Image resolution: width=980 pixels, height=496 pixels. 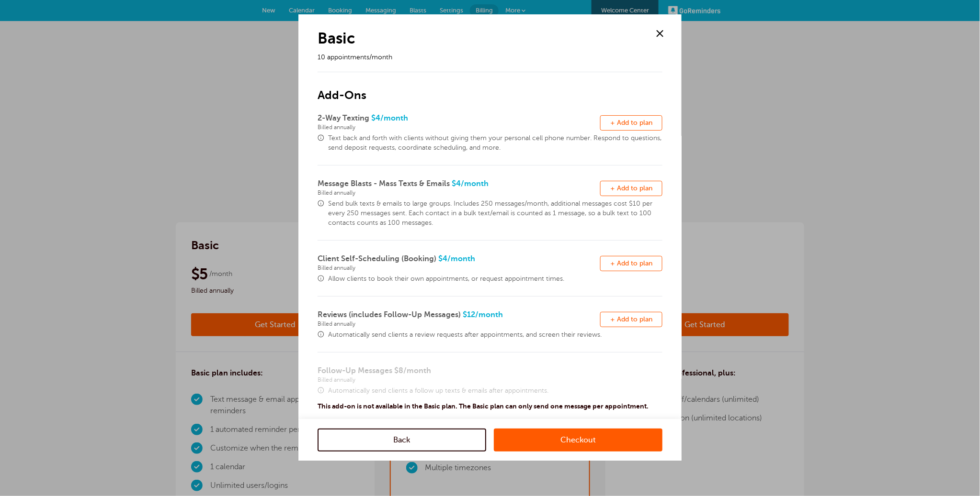 I want to click on span: Message Blasts - Mass Texts & Emails, so click(x=383, y=184).